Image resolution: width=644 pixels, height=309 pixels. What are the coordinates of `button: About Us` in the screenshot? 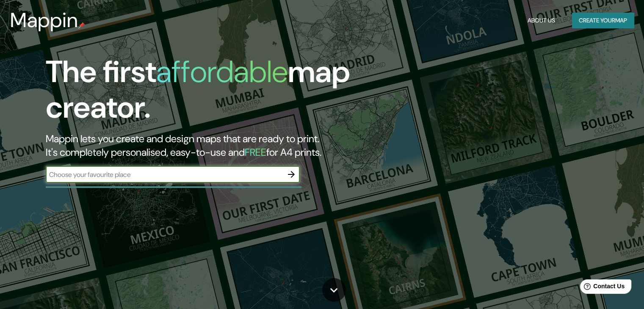 It's located at (541, 20).